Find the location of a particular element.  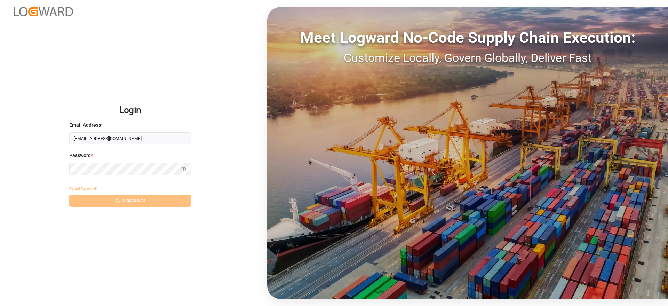

img: Logward_new_orange.png is located at coordinates (43, 11).